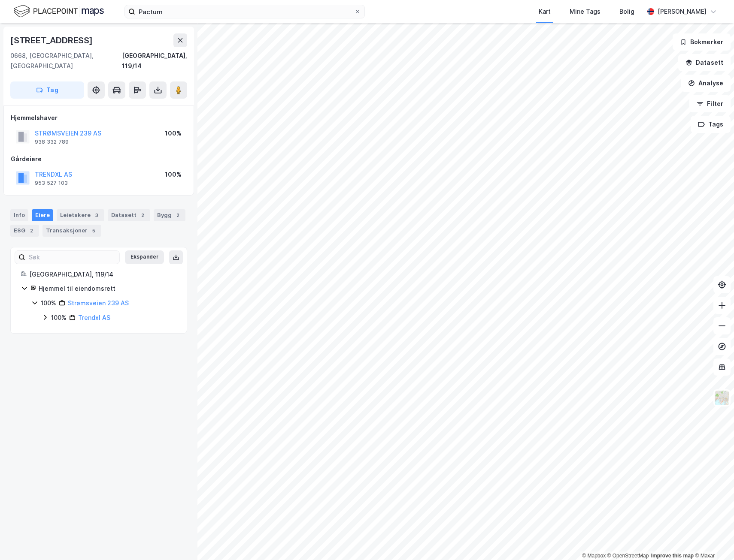 This screenshot has height=560, width=734. I want to click on div: Hjemmelshaver, so click(98, 118).